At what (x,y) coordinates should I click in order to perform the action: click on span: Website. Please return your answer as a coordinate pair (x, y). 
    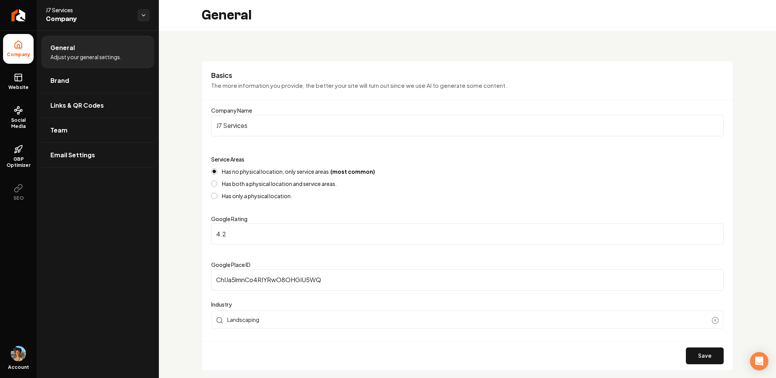
    Looking at the image, I should click on (18, 87).